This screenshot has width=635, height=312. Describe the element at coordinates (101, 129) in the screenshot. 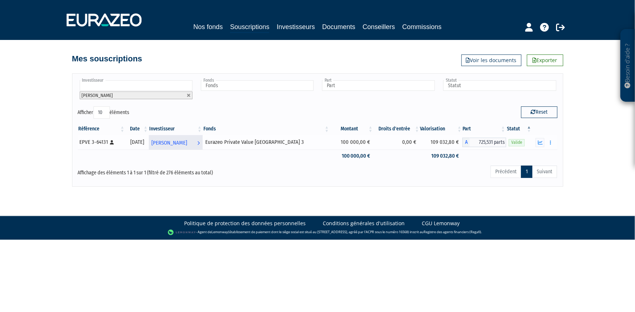

I see `th: Référence : activer pour trier la colonne par ordre croissant` at that location.